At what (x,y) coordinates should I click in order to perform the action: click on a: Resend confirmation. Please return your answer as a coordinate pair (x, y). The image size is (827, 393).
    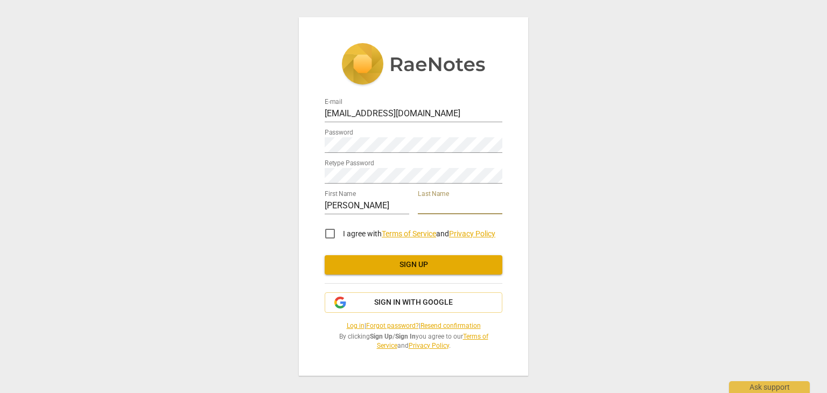
    Looking at the image, I should click on (450, 326).